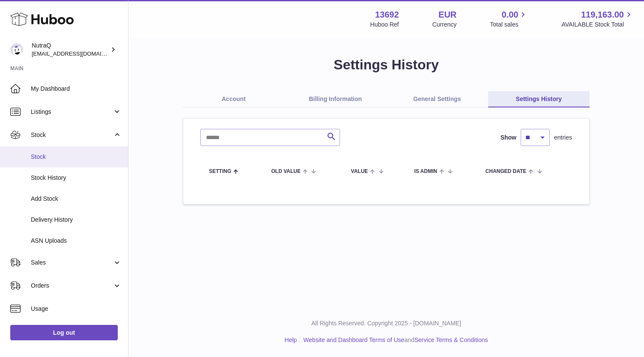 The height and width of the screenshot is (357, 644). What do you see at coordinates (76, 309) in the screenshot?
I see `span: Usage` at bounding box center [76, 309].